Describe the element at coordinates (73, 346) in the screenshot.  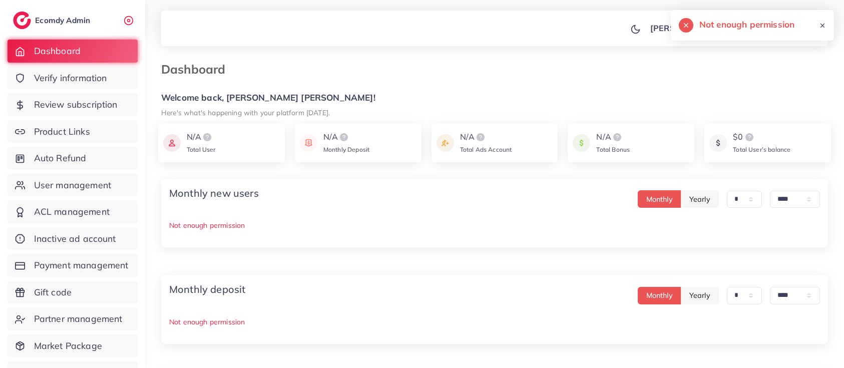
I see `a: Market Package` at that location.